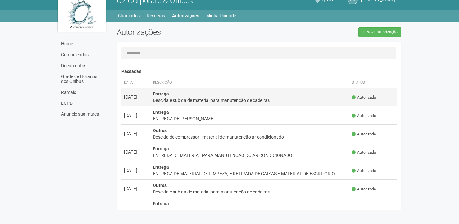  What do you see at coordinates (136, 83) in the screenshot?
I see `th: Data` at bounding box center [136, 83].